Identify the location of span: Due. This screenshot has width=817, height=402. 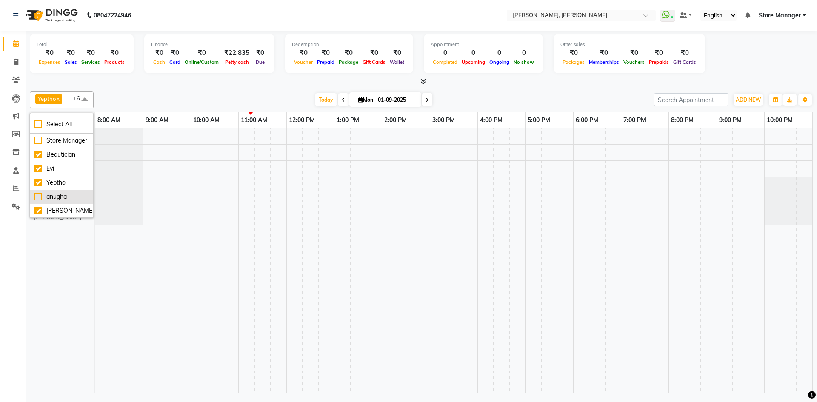
(260, 62).